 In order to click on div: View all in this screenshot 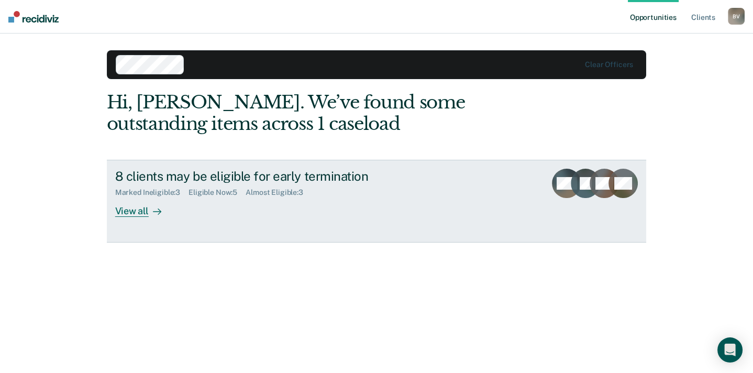, I will do `click(145, 207)`.